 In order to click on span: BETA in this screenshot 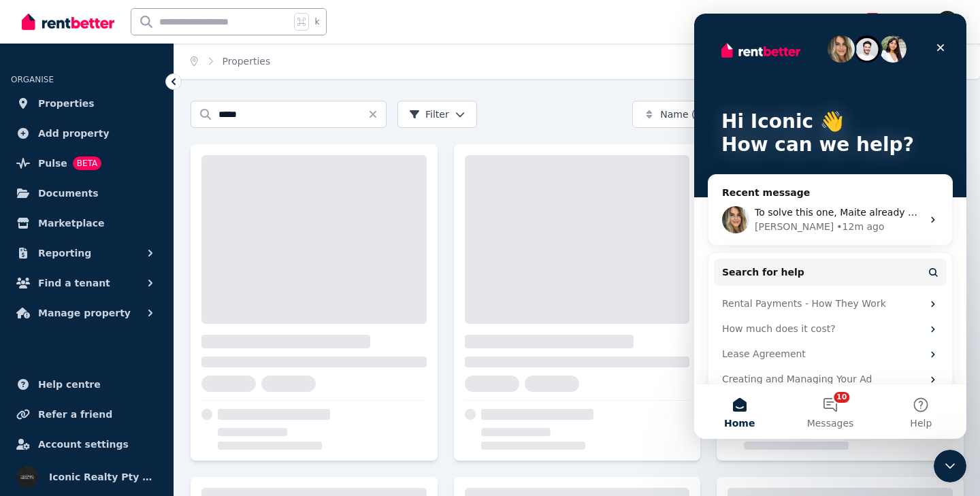, I will do `click(87, 163)`.